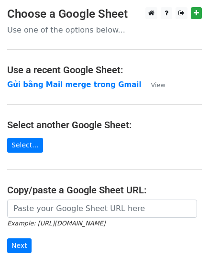  What do you see at coordinates (159, 85) in the screenshot?
I see `small: View` at bounding box center [159, 85].